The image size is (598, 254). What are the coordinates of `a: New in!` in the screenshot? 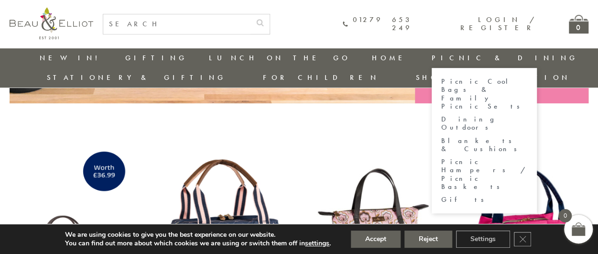 It's located at (72, 58).